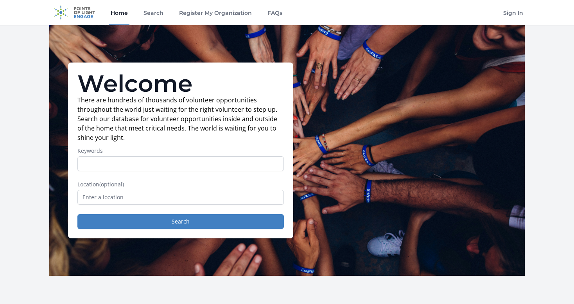  Describe the element at coordinates (181, 119) in the screenshot. I see `p: There are hundreds of thousands of volunteer opportunities throughout the world just waiting for ...` at that location.